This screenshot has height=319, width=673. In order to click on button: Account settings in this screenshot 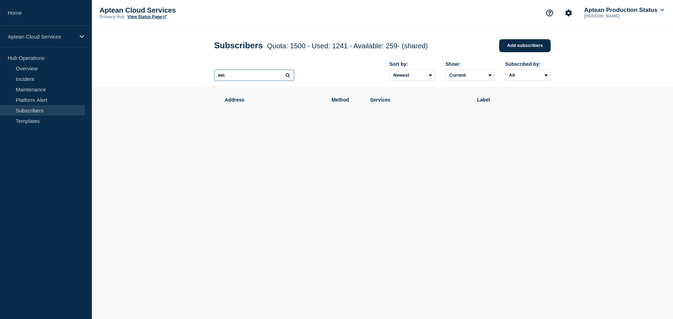, I will do `click(569, 13)`.